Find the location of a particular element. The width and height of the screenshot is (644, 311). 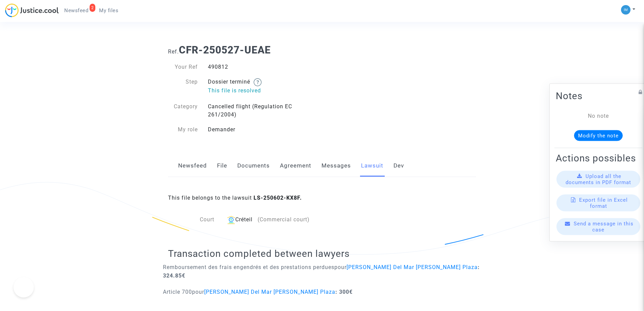

a: Messages is located at coordinates (336, 166).